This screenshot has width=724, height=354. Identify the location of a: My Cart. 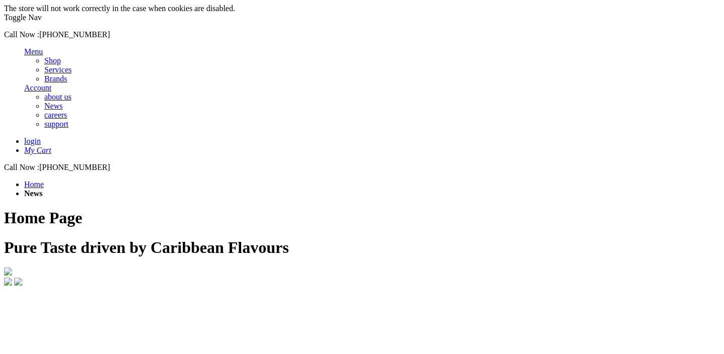
(38, 150).